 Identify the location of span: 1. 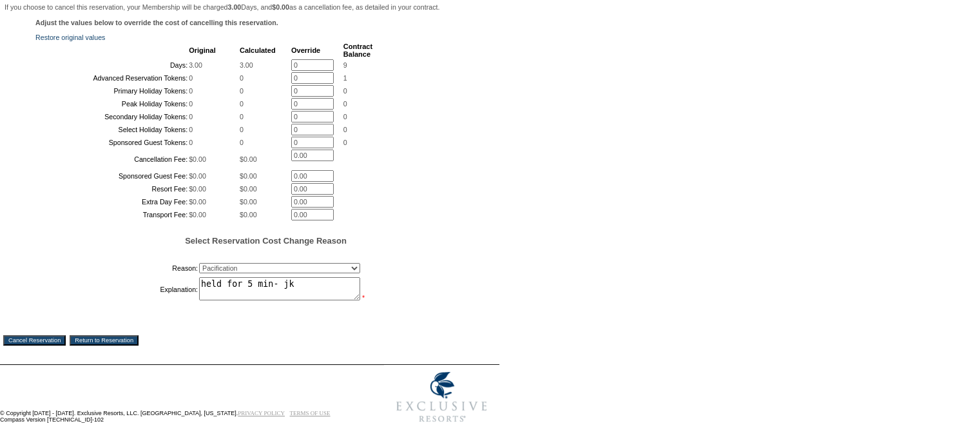
(345, 78).